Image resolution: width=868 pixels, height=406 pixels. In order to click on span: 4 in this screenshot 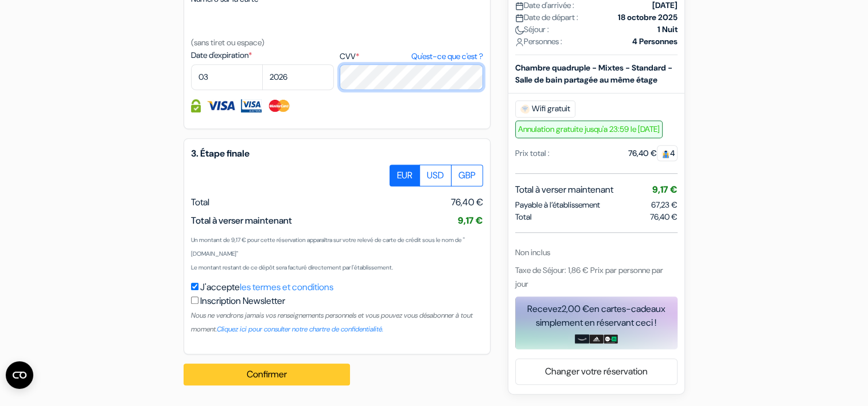, I will do `click(667, 153)`.